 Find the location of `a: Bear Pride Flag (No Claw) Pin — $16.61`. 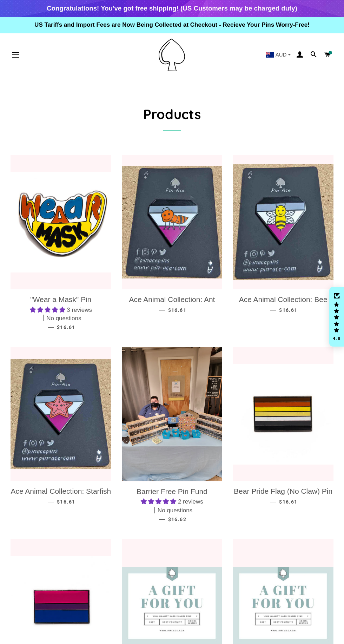

a: Bear Pride Flag (No Claw) Pin — $16.61 is located at coordinates (283, 496).